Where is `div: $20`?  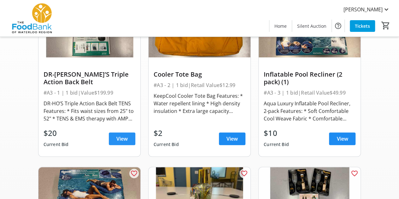 div: $20 is located at coordinates (56, 133).